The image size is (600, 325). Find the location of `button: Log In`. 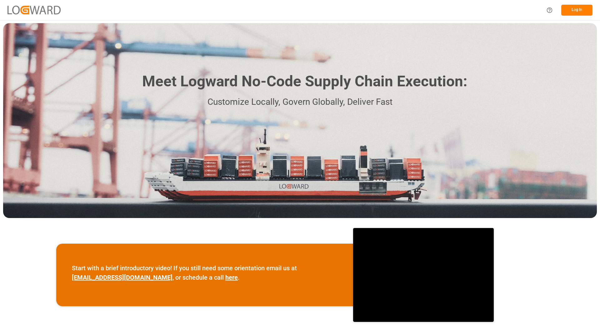

button: Log In is located at coordinates (577, 10).